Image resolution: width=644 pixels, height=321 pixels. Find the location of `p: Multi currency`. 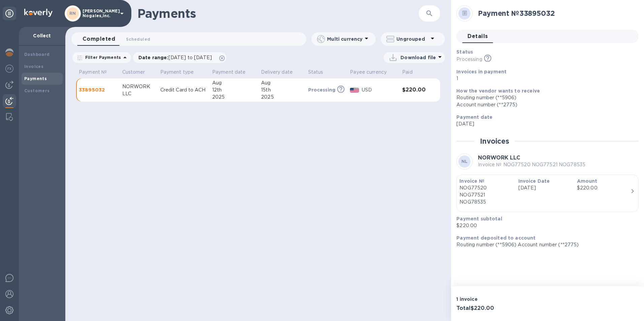

p: Multi currency is located at coordinates (345, 39).